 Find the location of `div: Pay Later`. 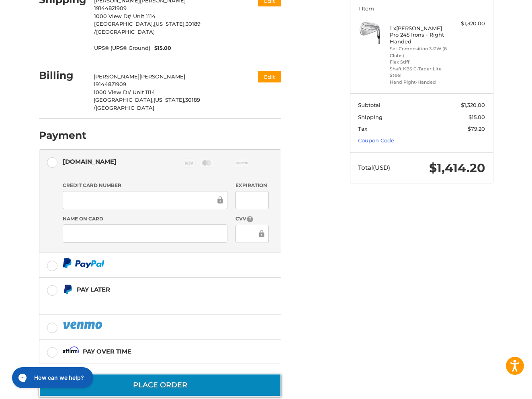

div: Pay Later is located at coordinates (154, 289).